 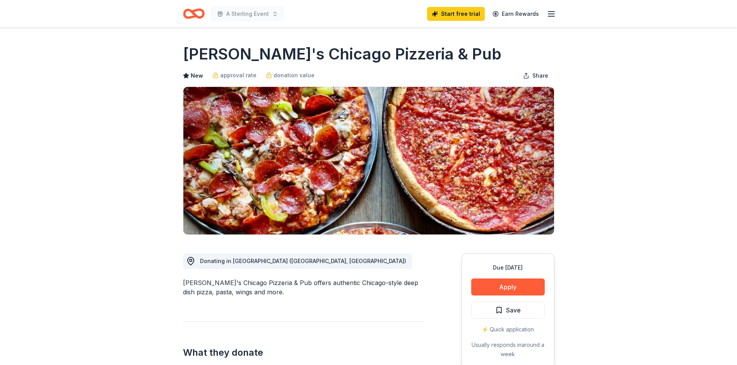 I want to click on a: Start free trial, so click(x=455, y=14).